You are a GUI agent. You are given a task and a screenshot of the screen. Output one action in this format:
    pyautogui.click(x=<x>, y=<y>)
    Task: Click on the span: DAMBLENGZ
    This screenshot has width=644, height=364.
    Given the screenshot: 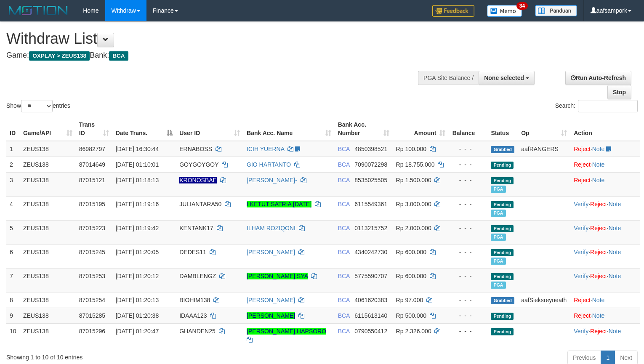 What is the action you would take?
    pyautogui.click(x=198, y=276)
    